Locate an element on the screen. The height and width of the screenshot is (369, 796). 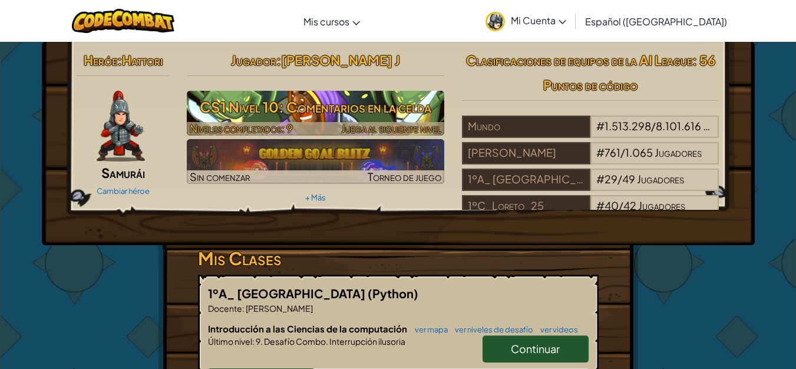
a: Sin comenzarTorneo de juego is located at coordinates (315, 161).